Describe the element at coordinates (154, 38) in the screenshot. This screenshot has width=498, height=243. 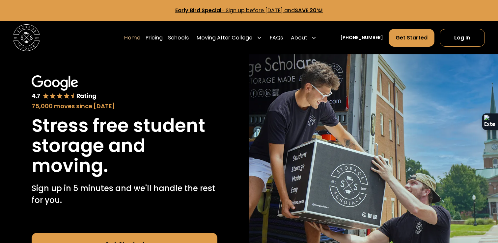
I see `a: Pricing` at that location.